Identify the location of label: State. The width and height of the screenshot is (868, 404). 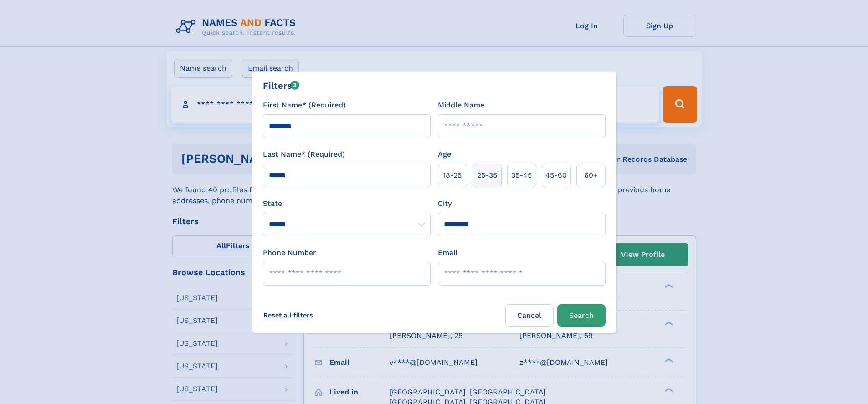
(347, 204).